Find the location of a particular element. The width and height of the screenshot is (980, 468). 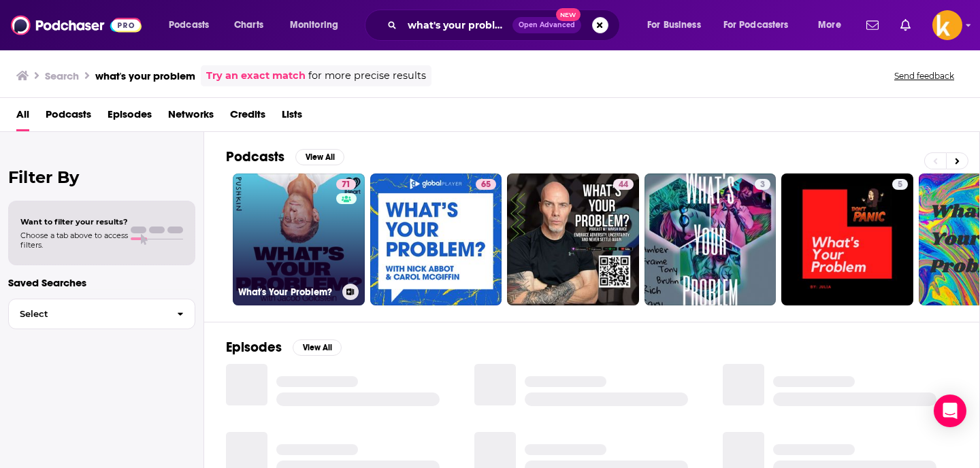

span: More is located at coordinates (830, 25).